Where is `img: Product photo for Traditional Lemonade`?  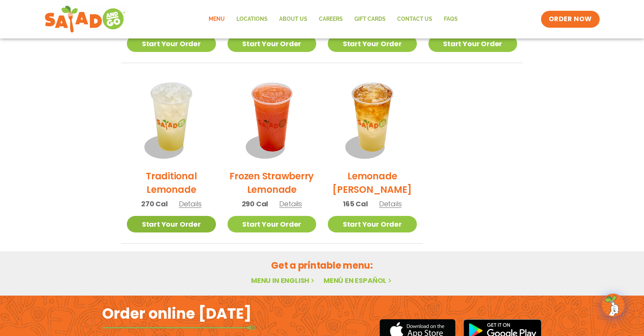 img: Product photo for Traditional Lemonade is located at coordinates (171, 119).